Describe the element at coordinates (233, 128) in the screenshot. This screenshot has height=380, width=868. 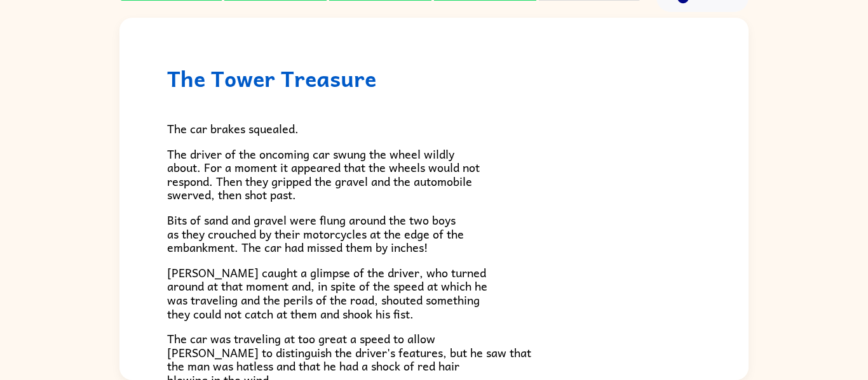
I see `span: The car brakes squealed.` at that location.